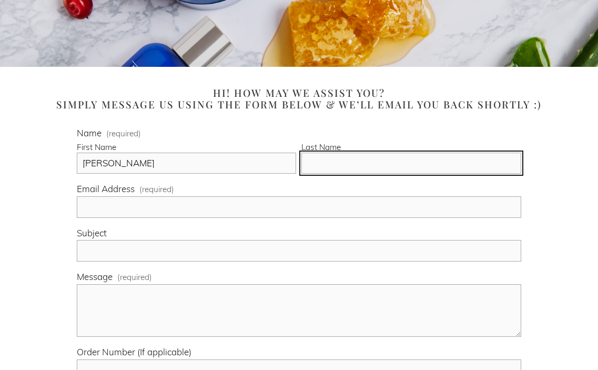 The width and height of the screenshot is (598, 370). I want to click on div: Last Name, so click(411, 147).